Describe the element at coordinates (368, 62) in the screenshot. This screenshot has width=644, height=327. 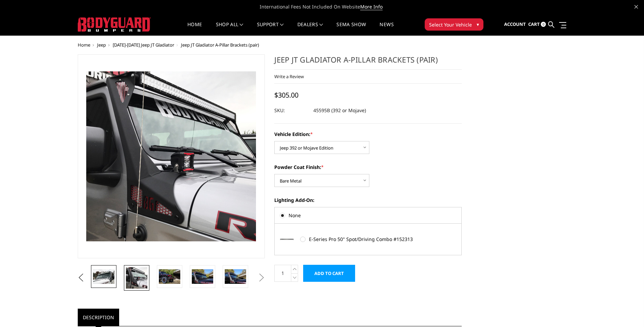
I see `h1: Jeep JT Gladiator A-Pillar Brackets (pair)` at that location.